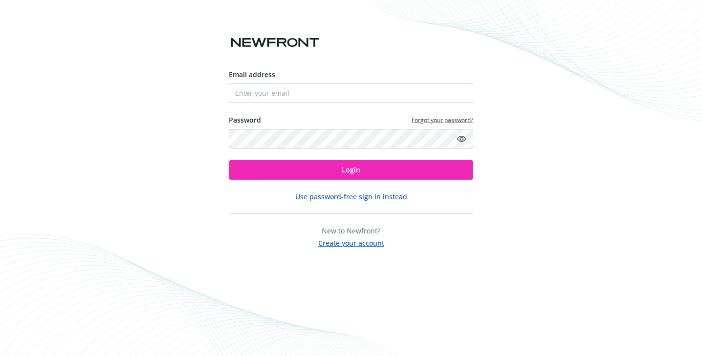 The image size is (702, 356). What do you see at coordinates (275, 43) in the screenshot?
I see `img: Newfront logo` at bounding box center [275, 43].